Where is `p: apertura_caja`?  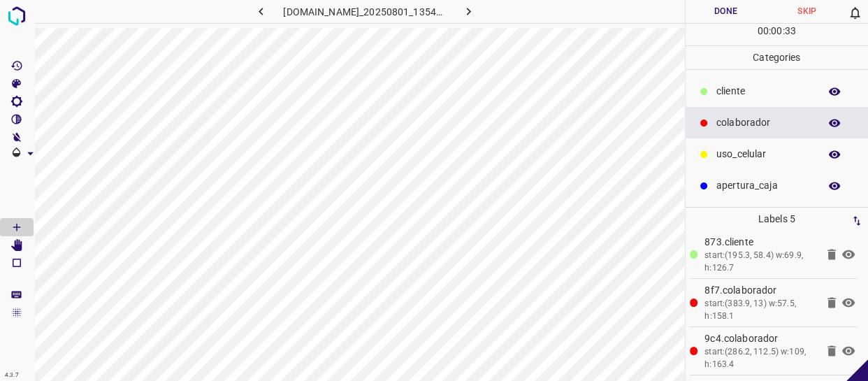 p: apertura_caja is located at coordinates (765, 185).